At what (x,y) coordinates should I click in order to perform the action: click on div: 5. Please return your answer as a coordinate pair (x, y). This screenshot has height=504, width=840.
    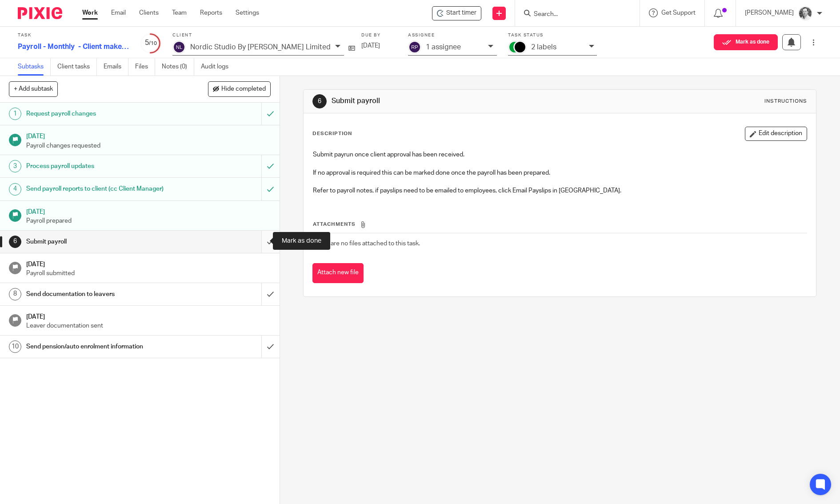
    Looking at the image, I should click on (151, 43).